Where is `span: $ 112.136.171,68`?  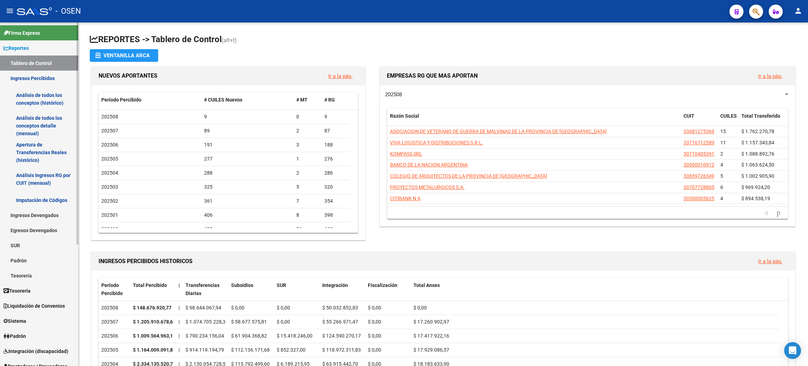 span: $ 112.136.171,68 is located at coordinates (250, 349).